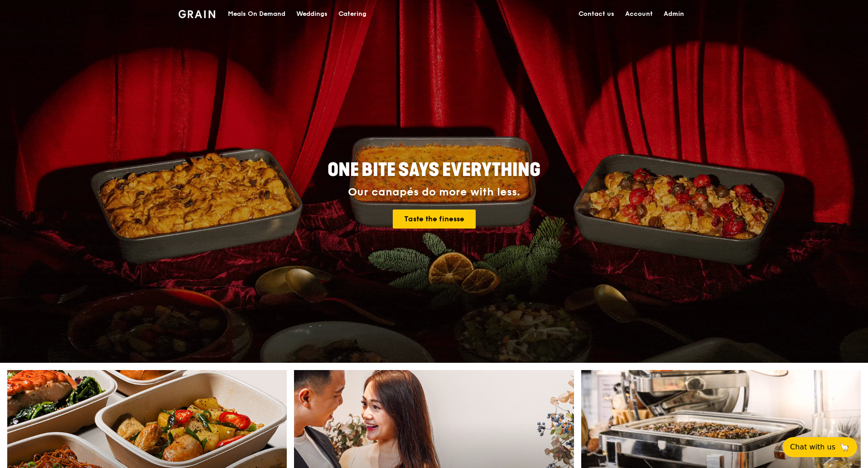 This screenshot has height=468, width=868. Describe the element at coordinates (674, 14) in the screenshot. I see `a: Admin` at that location.